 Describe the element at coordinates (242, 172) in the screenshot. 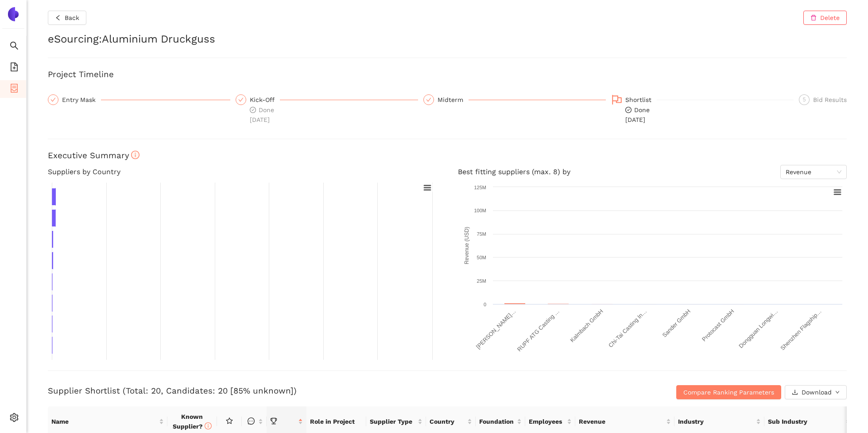

I see `h4: Suppliers by Country` at that location.